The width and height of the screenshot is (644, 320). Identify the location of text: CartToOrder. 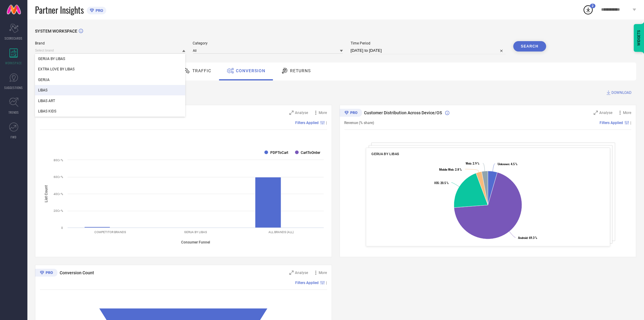
(311, 153).